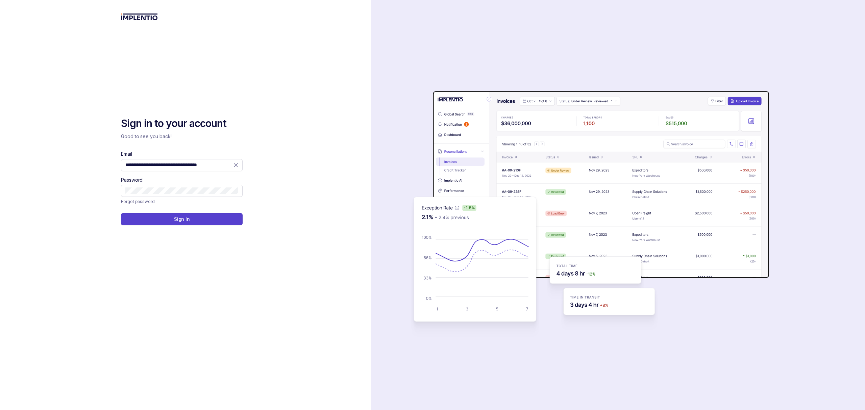  Describe the element at coordinates (182, 136) in the screenshot. I see `p: Good to see you back!` at that location.